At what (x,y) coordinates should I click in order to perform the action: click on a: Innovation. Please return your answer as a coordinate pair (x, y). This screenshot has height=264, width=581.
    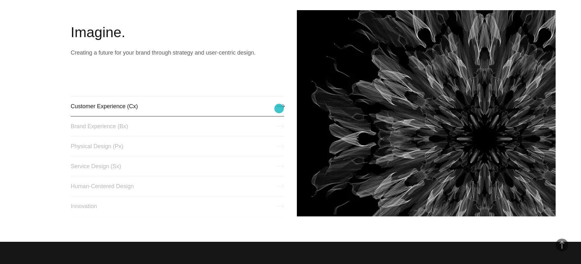
    Looking at the image, I should click on (177, 206).